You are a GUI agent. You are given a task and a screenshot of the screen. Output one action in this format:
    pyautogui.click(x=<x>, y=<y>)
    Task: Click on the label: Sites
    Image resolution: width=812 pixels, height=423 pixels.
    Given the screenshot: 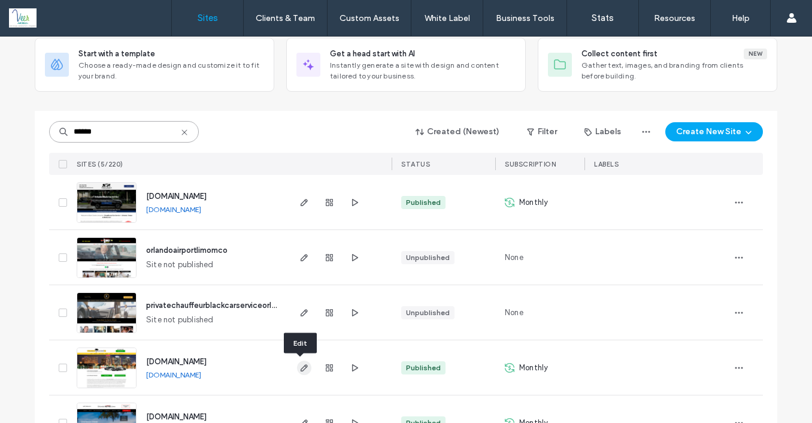 What is the action you would take?
    pyautogui.click(x=208, y=18)
    